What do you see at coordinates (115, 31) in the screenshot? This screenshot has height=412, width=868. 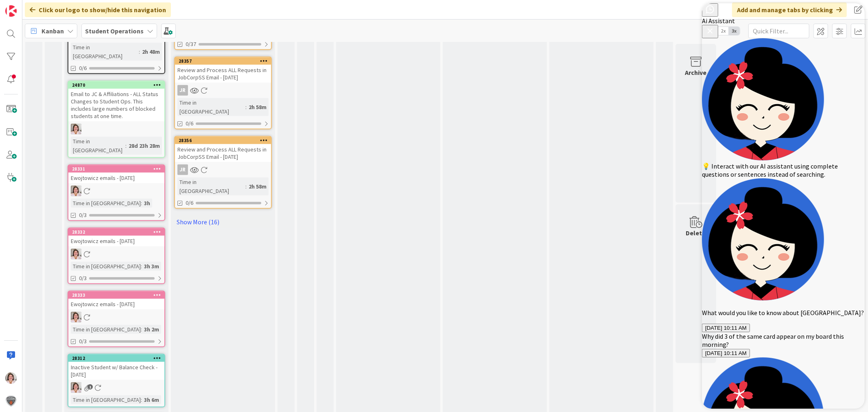 I see `b: Student Operations` at bounding box center [115, 31].